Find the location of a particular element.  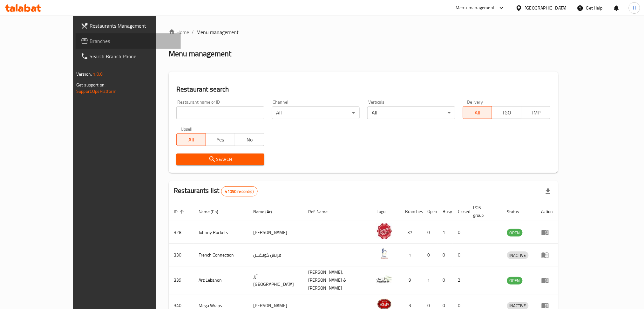

span: Get support on: is located at coordinates (91, 85).